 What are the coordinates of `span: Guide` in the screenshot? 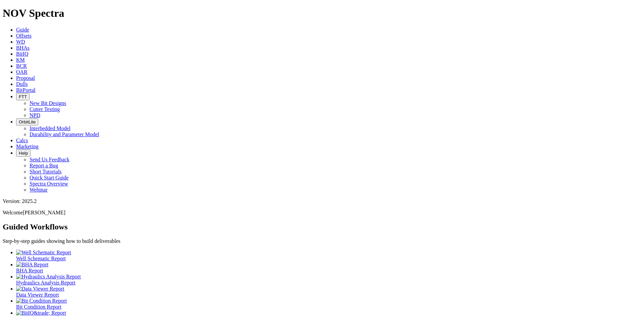 It's located at (22, 30).